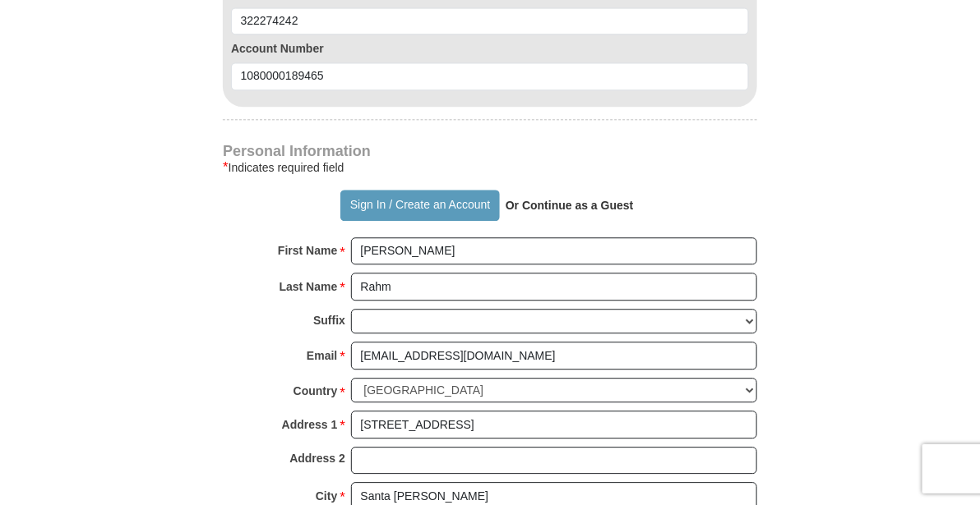 The height and width of the screenshot is (505, 980). I want to click on strong: First Name, so click(307, 250).